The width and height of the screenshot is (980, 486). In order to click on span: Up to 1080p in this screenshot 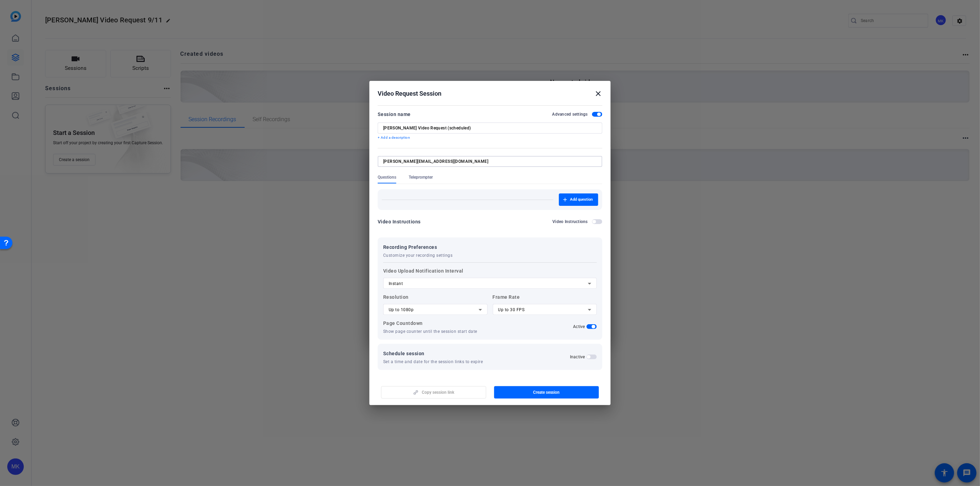, I will do `click(401, 310)`.